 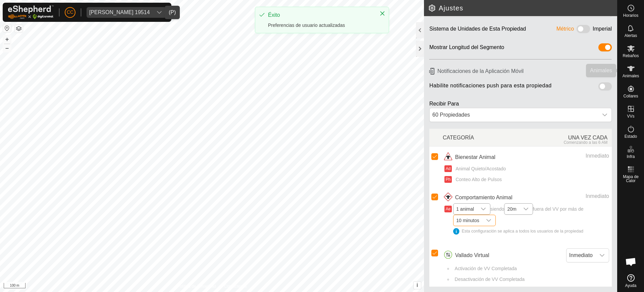 What do you see at coordinates (478, 179) in the screenshot?
I see `span: Conteo Alto de Pulsos` at bounding box center [478, 179].